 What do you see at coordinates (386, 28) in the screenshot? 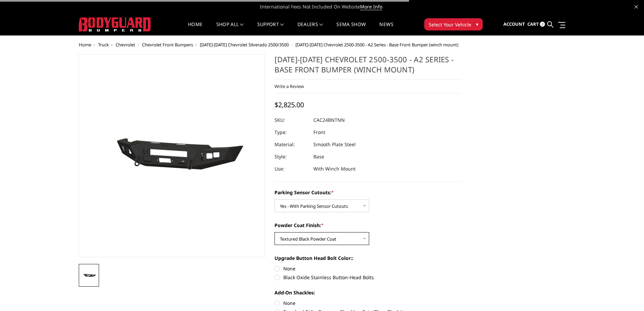
I see `a: News` at bounding box center [386, 28].